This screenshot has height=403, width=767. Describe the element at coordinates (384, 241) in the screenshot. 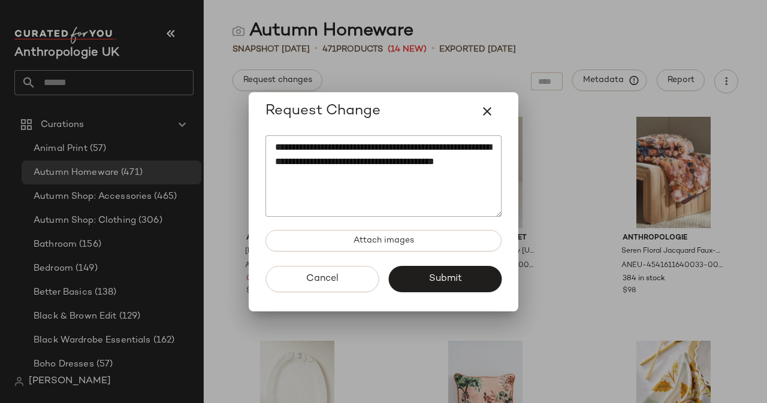

I see `button: Attach images` at that location.